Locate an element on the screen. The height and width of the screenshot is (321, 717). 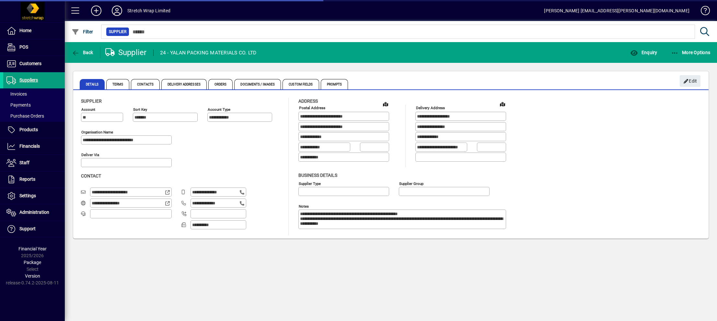
a: Financials is located at coordinates (34, 147).